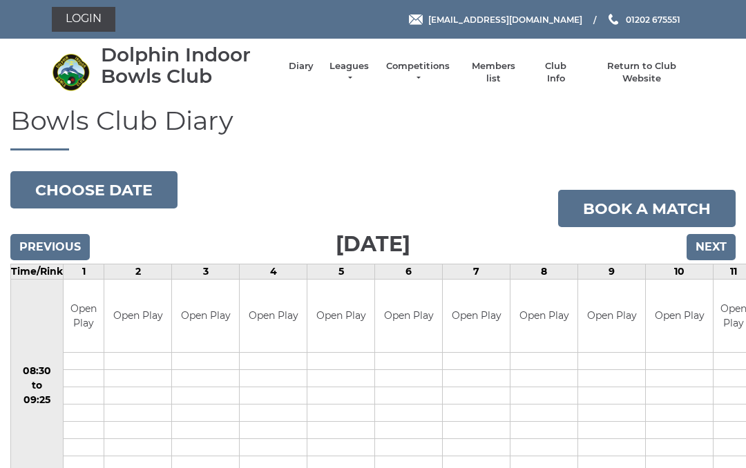 The image size is (746, 468). Describe the element at coordinates (647, 209) in the screenshot. I see `a: Book a match` at that location.